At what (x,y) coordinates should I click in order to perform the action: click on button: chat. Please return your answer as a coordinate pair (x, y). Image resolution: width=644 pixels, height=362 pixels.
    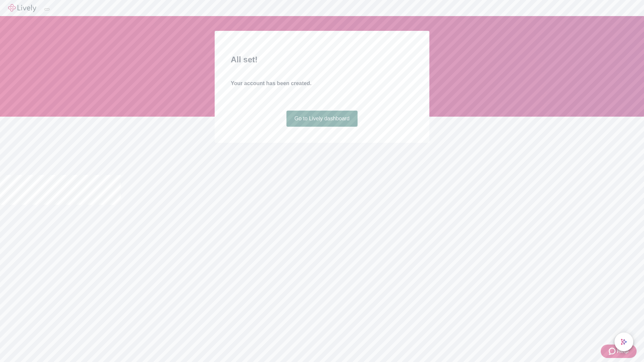
    Looking at the image, I should click on (624, 342).